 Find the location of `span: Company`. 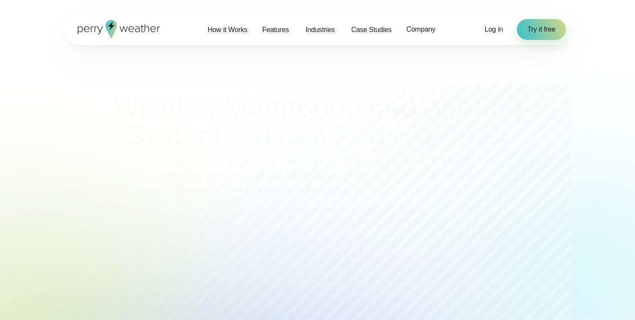

span: Company is located at coordinates (421, 30).